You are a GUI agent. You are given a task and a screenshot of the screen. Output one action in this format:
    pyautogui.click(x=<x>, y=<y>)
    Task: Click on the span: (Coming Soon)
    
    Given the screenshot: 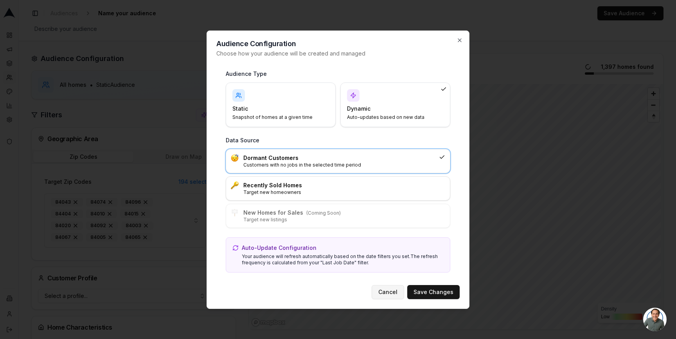 What is the action you would take?
    pyautogui.click(x=324, y=213)
    